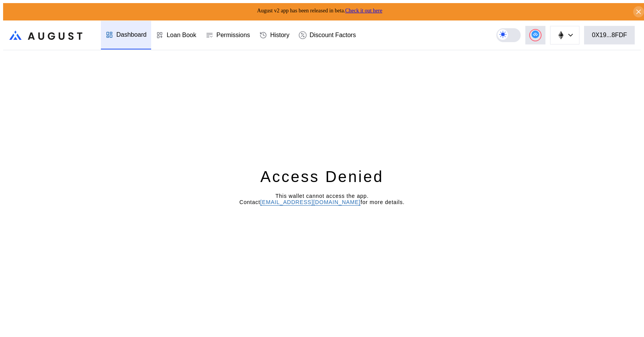 The height and width of the screenshot is (337, 644). I want to click on div: 0X19...8FDF, so click(609, 35).